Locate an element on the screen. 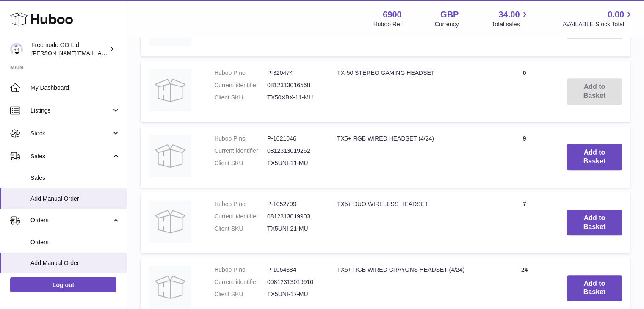 The height and width of the screenshot is (309, 644). td: TX5+ RGB WIRED HEADSET (4/24) is located at coordinates (410, 156).